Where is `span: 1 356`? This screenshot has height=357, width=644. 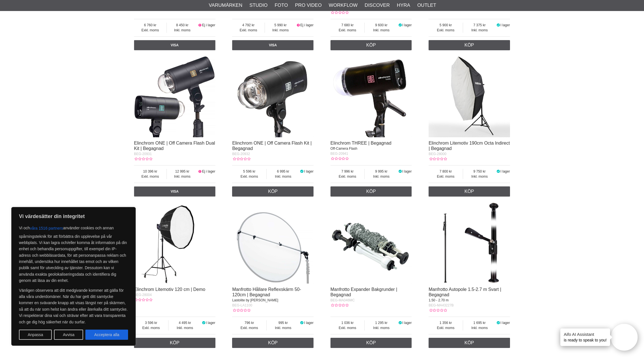
span: 1 356 is located at coordinates (446, 323).